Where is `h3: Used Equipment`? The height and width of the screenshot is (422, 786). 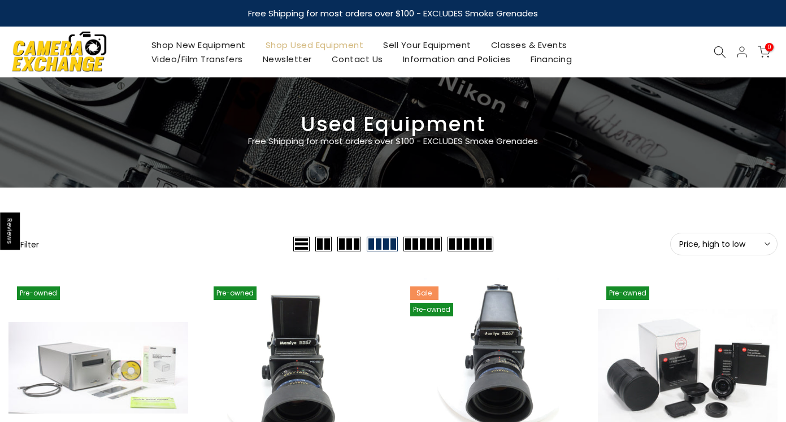 h3: Used Equipment is located at coordinates (393, 124).